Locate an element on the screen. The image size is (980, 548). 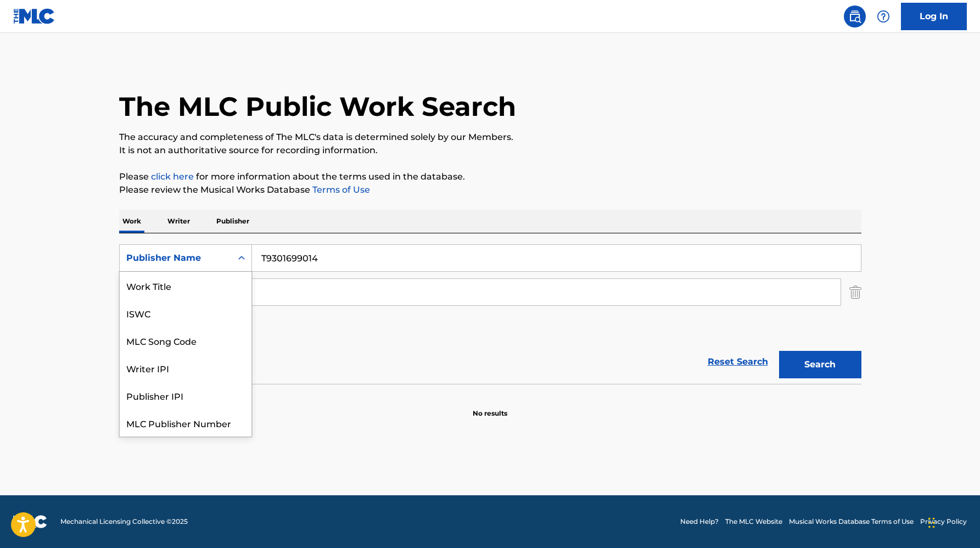
div: Chat Widget is located at coordinates (952, 521).